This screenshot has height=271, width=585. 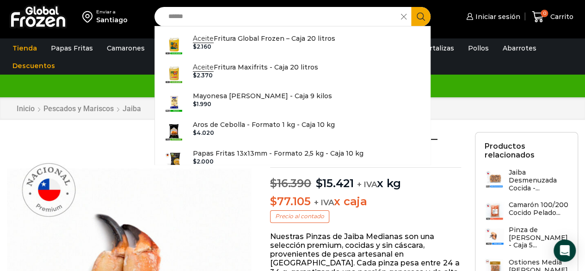 What do you see at coordinates (255, 67) in the screenshot?
I see `p: Fritura Maxifrits - Caja 20 litros` at bounding box center [255, 67].